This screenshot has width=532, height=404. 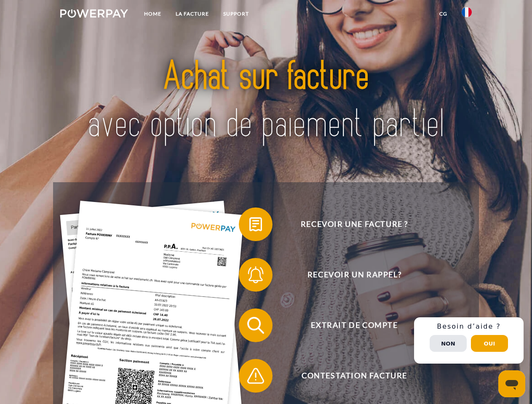 What do you see at coordinates (348, 376) in the screenshot?
I see `button: Contestation Facture` at bounding box center [348, 376].